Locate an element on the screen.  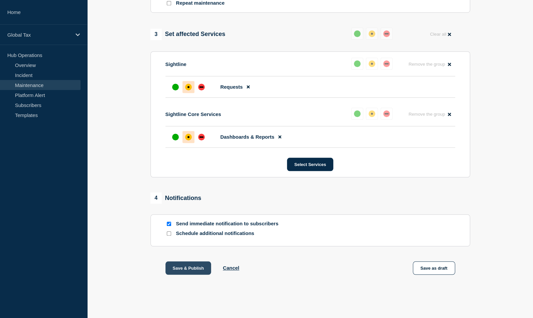
span: 4 is located at coordinates (156, 198).